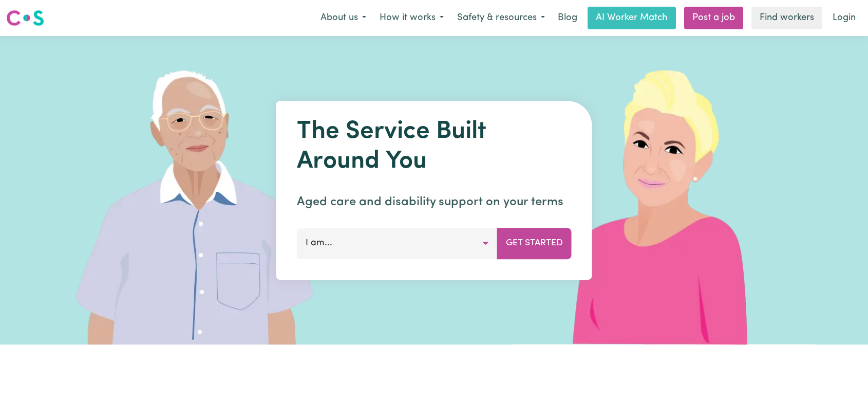  What do you see at coordinates (568, 18) in the screenshot?
I see `a: Blog` at bounding box center [568, 18].